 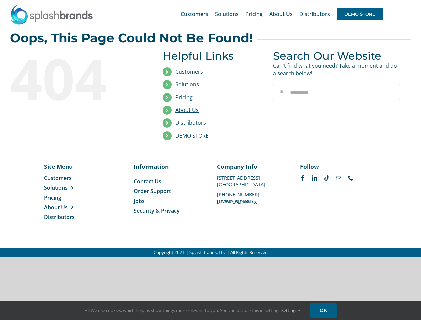 What do you see at coordinates (337, 69) in the screenshot?
I see `p: Can't find what you need? Take a moment and do a search below!` at bounding box center [337, 69].